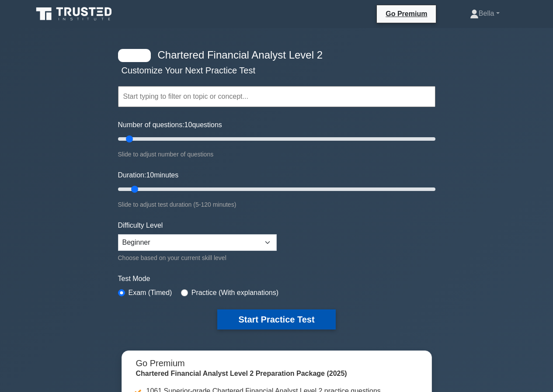 This screenshot has height=392, width=553. What do you see at coordinates (235, 292) in the screenshot?
I see `label: Practice (With explanations)` at bounding box center [235, 292].